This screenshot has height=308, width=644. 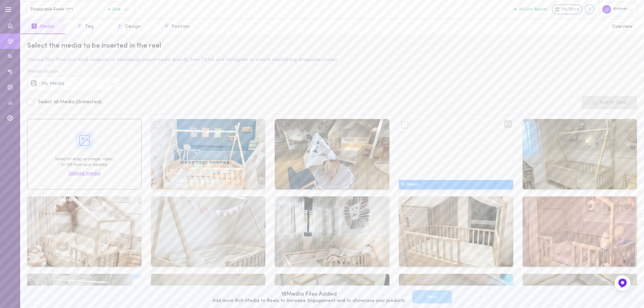 What do you see at coordinates (85, 27) in the screenshot?
I see `button: 2Tag` at bounding box center [85, 27].